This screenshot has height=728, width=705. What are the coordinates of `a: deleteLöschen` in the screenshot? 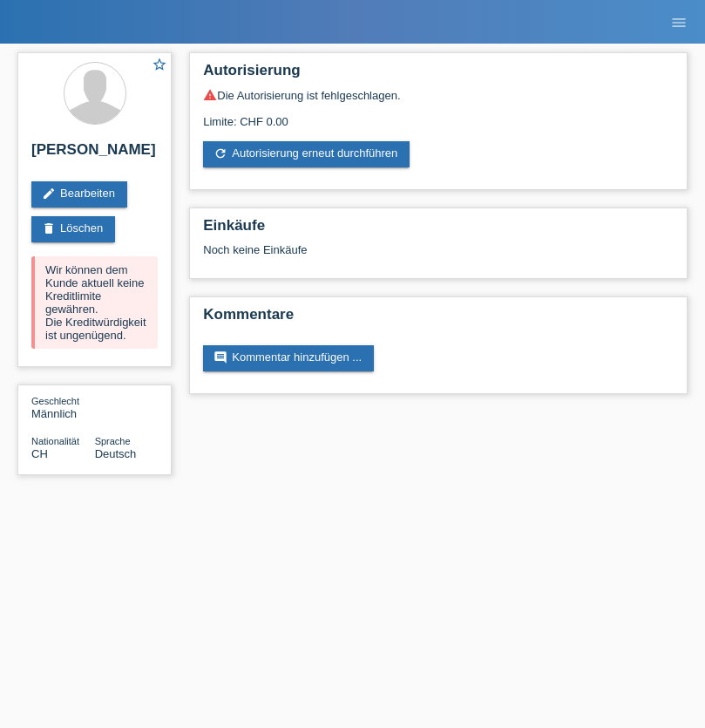 It's located at (73, 230).